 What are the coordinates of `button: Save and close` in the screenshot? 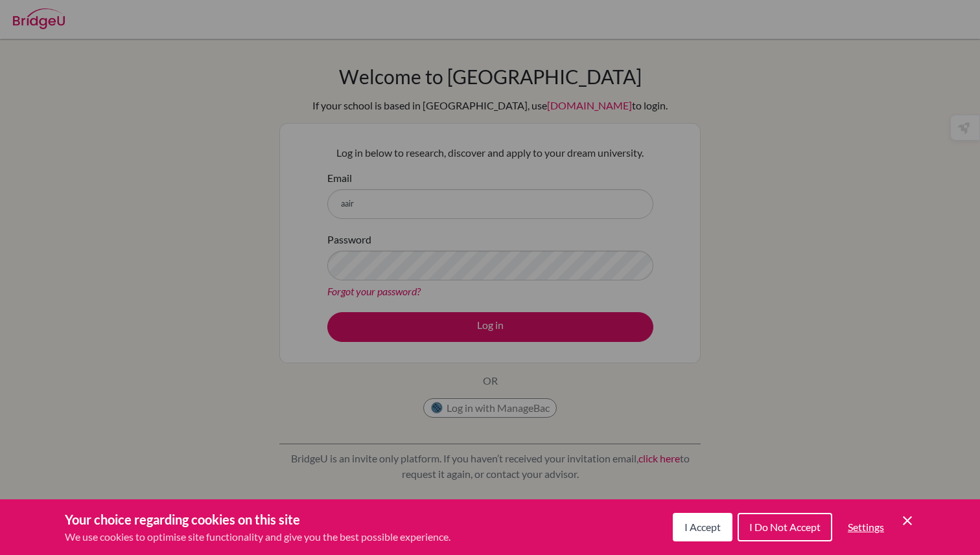 It's located at (907, 521).